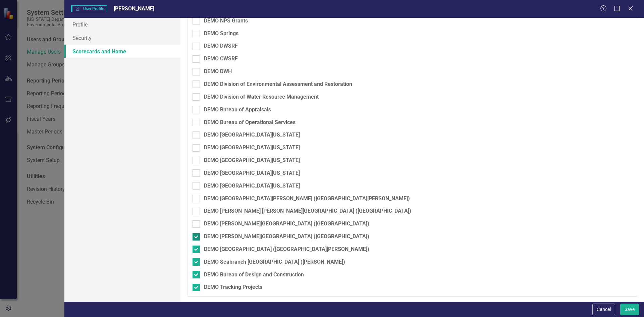 Image resolution: width=644 pixels, height=317 pixels. I want to click on div: DEMO Bureau of Operational Services, so click(249, 122).